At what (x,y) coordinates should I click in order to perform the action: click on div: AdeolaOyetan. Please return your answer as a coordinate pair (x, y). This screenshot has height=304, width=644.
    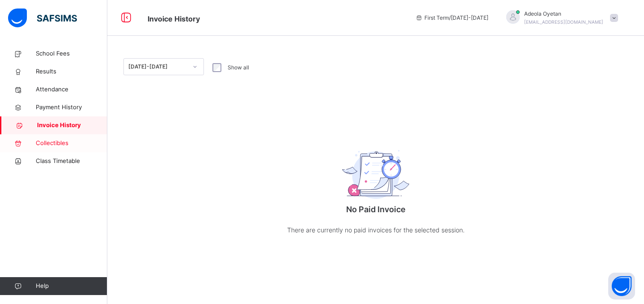
    Looking at the image, I should click on (560, 18).